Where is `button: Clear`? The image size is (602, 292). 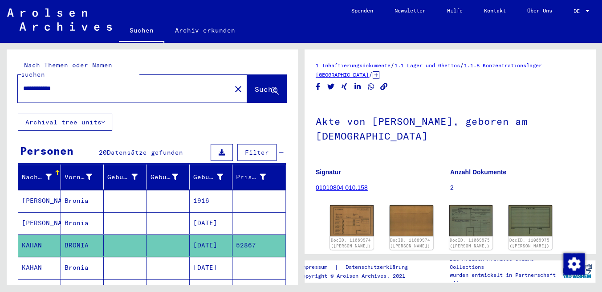 button: Clear is located at coordinates (238, 89).